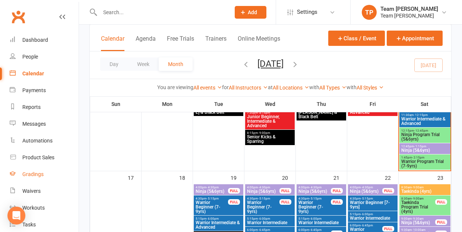 This screenshot has width=462, height=232. Describe the element at coordinates (291, 87) in the screenshot. I see `a: All Locations` at that location.